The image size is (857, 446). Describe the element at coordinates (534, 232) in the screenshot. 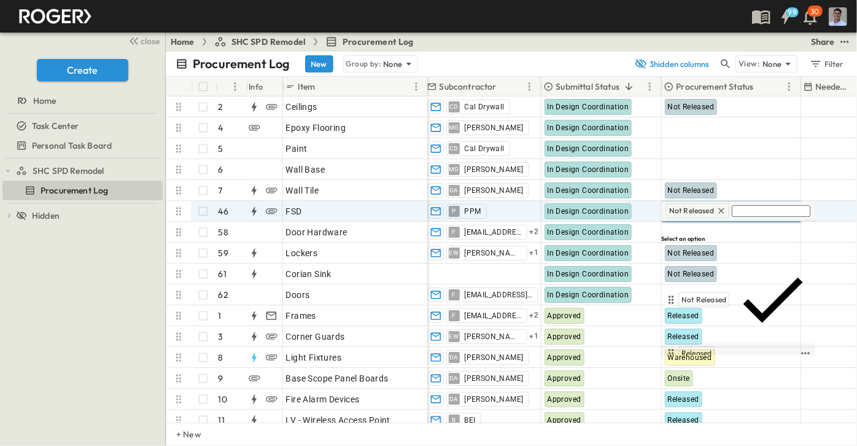

I see `span: + 2` at that location.